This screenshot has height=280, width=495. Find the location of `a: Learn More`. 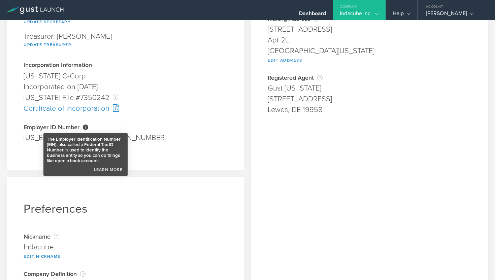

a: Learn More is located at coordinates (108, 168).